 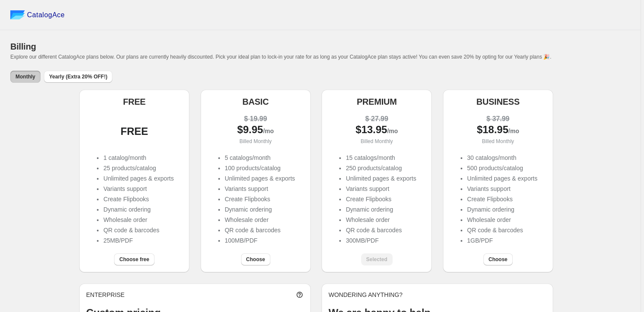 What do you see at coordinates (502, 168) in the screenshot?
I see `li: 500 products/catalog` at bounding box center [502, 168].